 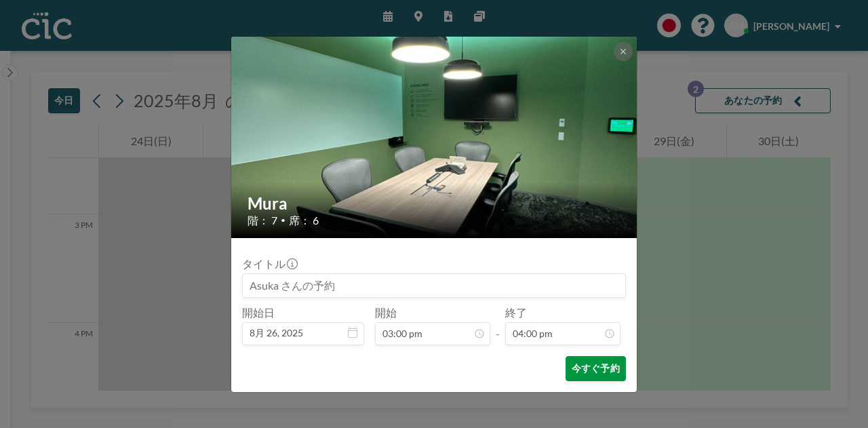 What do you see at coordinates (258, 313) in the screenshot?
I see `label: 開始日` at bounding box center [258, 313].